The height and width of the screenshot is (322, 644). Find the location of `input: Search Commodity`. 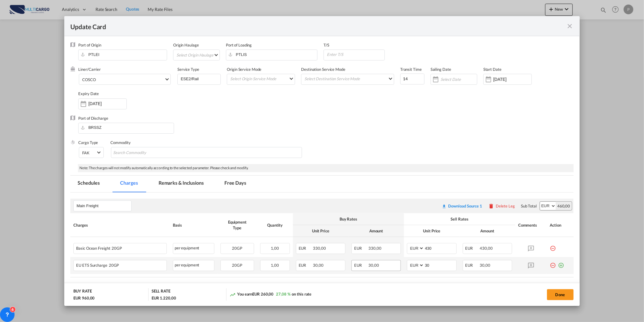

input: Search Commodity is located at coordinates (141, 153).